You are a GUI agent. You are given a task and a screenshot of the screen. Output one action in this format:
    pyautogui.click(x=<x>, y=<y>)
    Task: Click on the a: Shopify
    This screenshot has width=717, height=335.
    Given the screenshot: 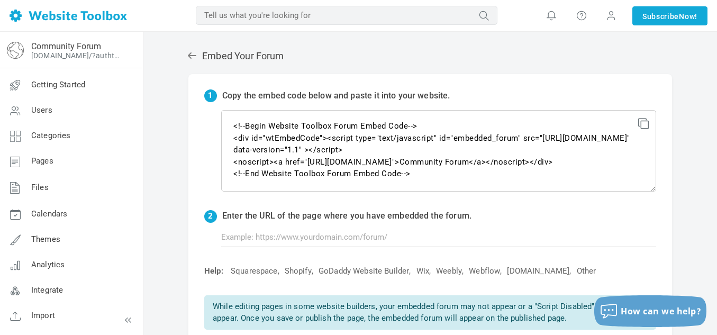 What is the action you would take?
    pyautogui.click(x=298, y=271)
    